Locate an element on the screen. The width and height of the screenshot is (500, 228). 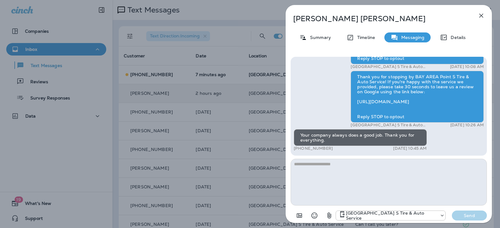
button: Select an emoji is located at coordinates (314, 216).